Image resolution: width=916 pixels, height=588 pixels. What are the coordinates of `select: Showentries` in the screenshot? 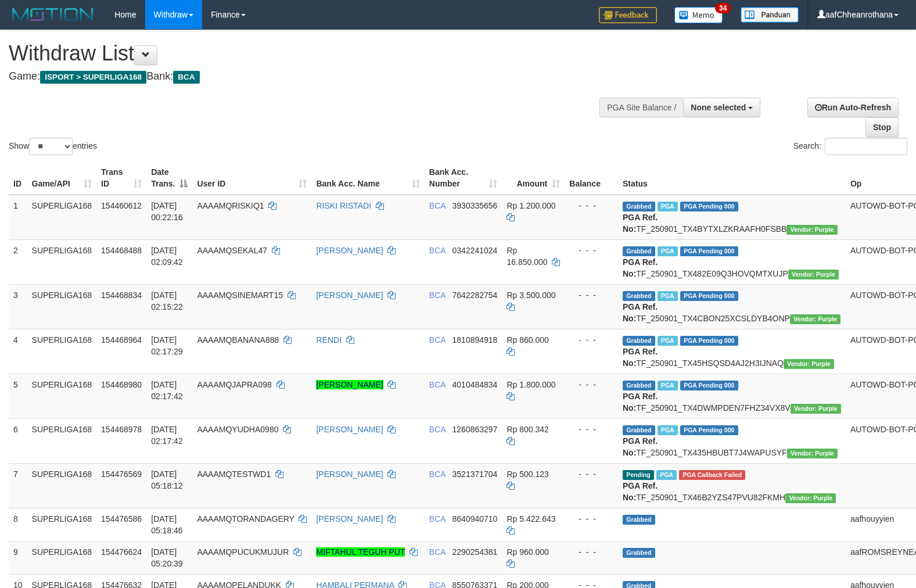 It's located at (50, 146).